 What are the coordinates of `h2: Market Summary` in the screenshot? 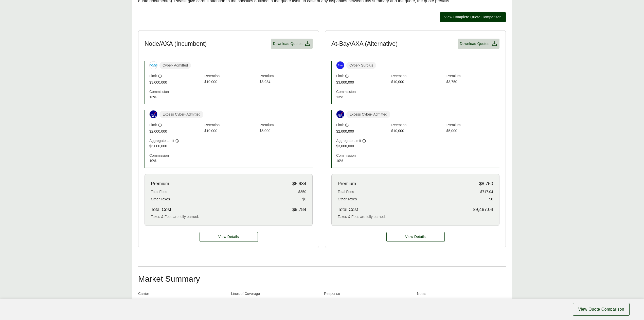 It's located at (322, 279).